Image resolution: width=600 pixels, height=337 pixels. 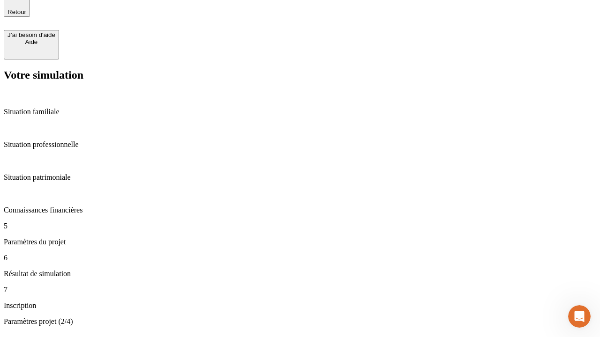 I want to click on p: Inscription, so click(x=300, y=306).